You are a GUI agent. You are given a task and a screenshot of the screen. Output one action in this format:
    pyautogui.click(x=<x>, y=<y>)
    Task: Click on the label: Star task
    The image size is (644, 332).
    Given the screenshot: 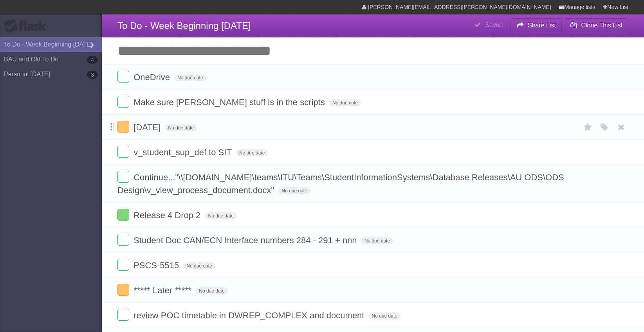 What is the action you would take?
    pyautogui.click(x=588, y=127)
    